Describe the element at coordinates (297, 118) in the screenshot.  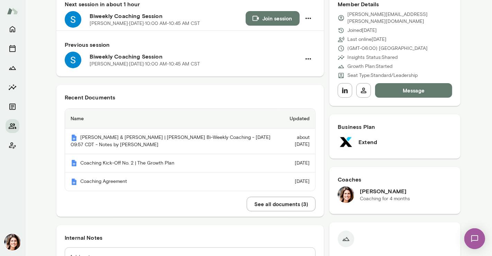
I see `th: Updated` at that location.